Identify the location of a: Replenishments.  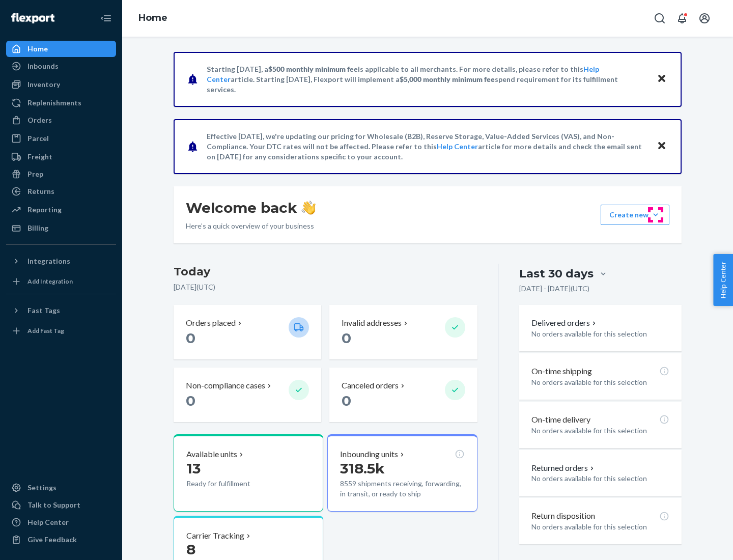
(61, 103).